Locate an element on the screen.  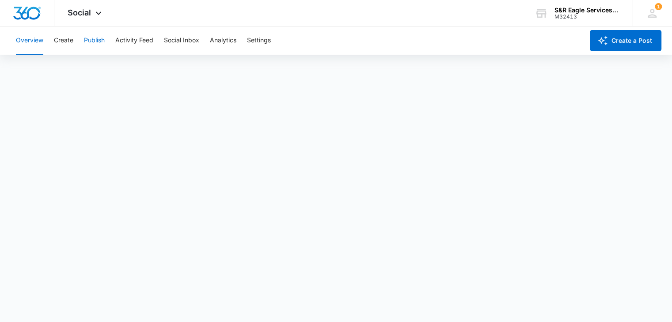
button: Overview is located at coordinates (30, 41).